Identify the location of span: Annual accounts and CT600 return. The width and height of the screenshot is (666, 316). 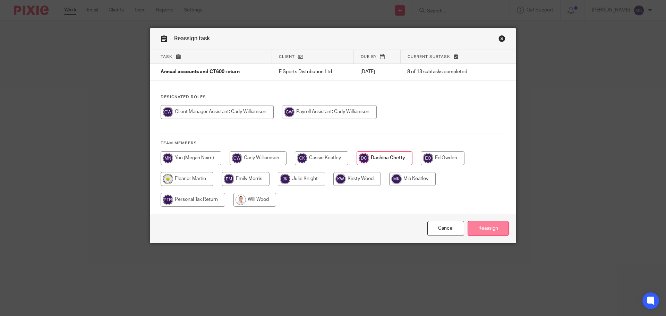
(200, 72).